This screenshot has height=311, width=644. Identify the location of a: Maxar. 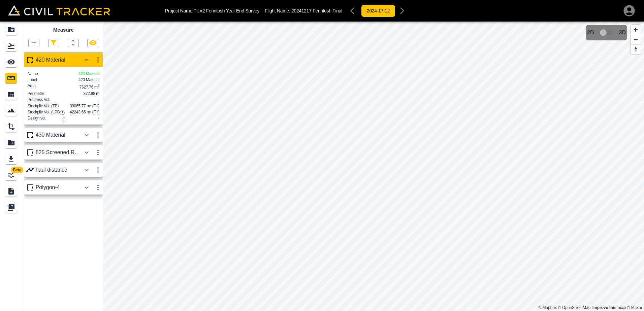
(635, 307).